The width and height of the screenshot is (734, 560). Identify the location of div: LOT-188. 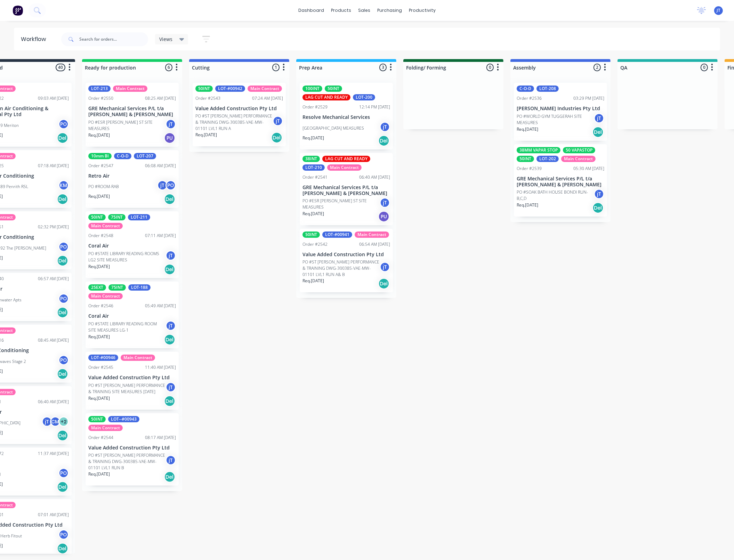
(139, 287).